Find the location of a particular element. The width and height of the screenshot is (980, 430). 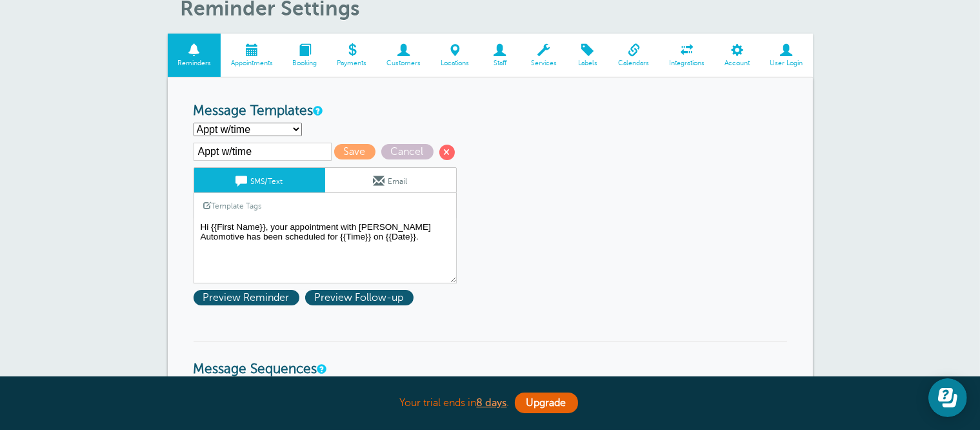

a: Upgrade is located at coordinates (547, 402).